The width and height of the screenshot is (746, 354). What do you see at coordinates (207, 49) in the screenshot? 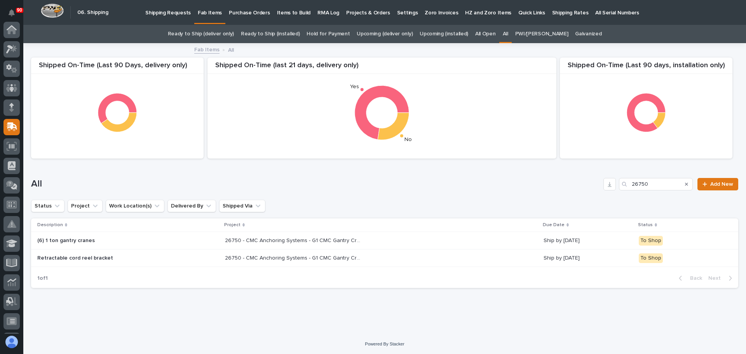
I see `a: Fab Items` at bounding box center [207, 49].